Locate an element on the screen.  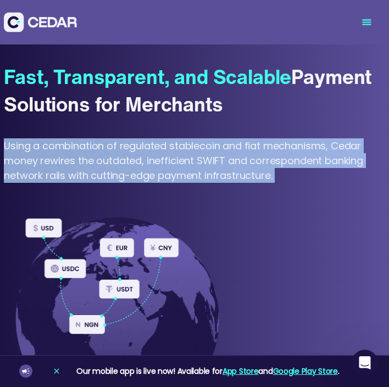
div: Using a combination of regulated stablecoin and fiat mechanisms, Cedar money rewires the outdated... is located at coordinates (195, 160).